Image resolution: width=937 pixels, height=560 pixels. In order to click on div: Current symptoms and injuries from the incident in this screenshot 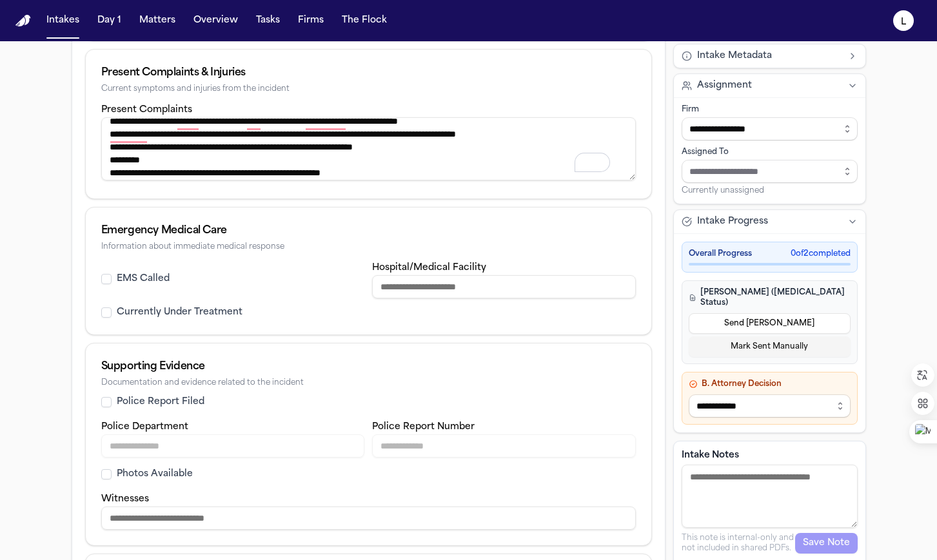, I will do `click(368, 89)`.